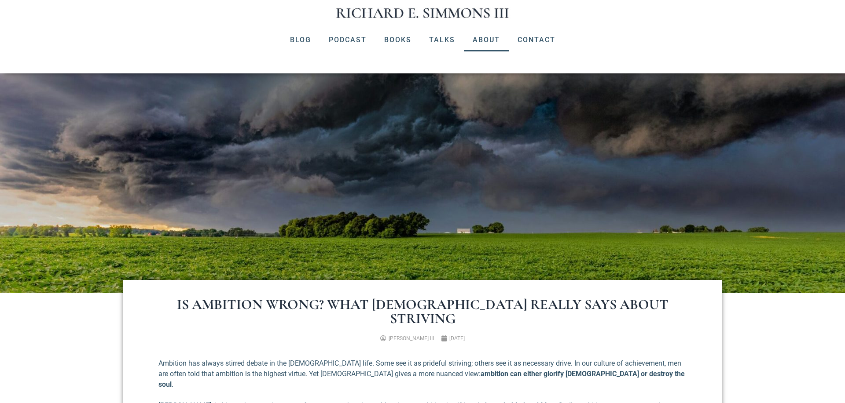 Image resolution: width=845 pixels, height=403 pixels. Describe the element at coordinates (486, 40) in the screenshot. I see `a: About` at that location.